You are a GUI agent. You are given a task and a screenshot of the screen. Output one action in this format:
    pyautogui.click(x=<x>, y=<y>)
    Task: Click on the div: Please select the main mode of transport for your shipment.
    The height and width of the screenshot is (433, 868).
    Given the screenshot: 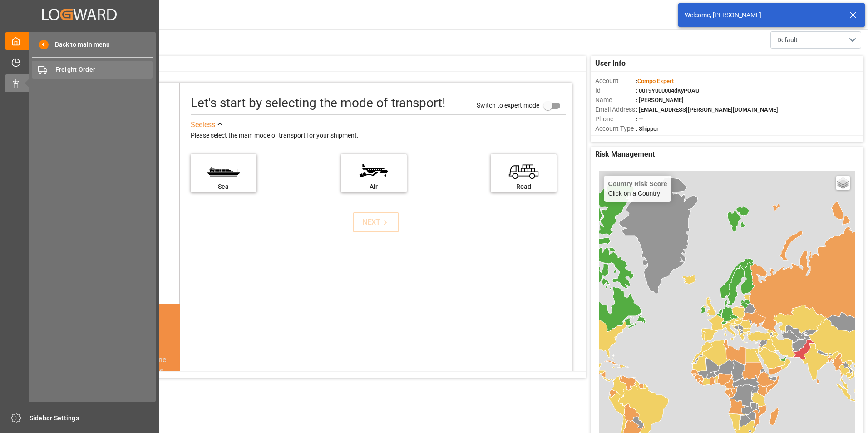 What is the action you would take?
    pyautogui.click(x=378, y=136)
    